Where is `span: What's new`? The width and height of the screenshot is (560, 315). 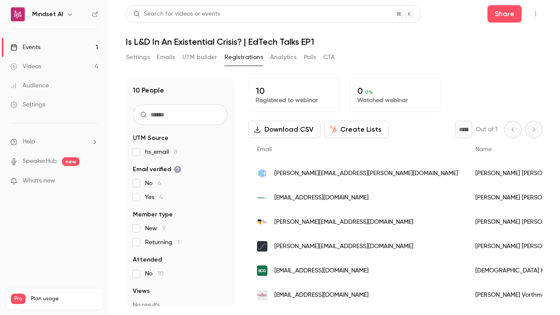 span: What's new is located at coordinates (39, 181).